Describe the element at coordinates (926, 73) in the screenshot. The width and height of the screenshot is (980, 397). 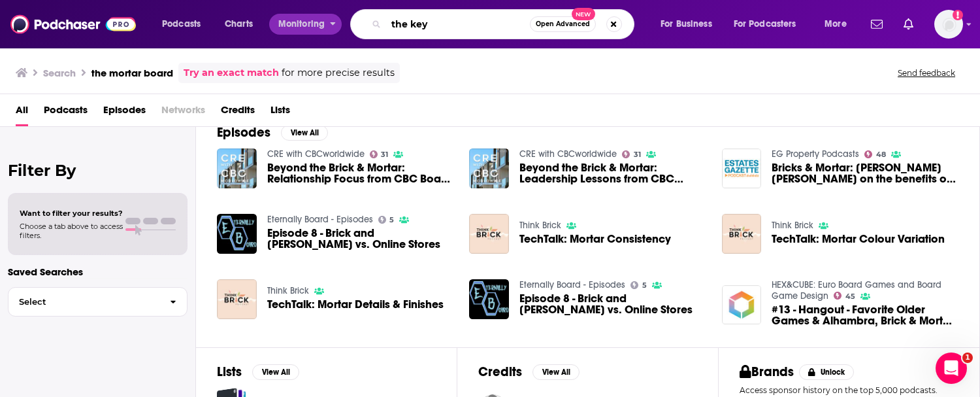
I see `button: Send feedback` at that location.